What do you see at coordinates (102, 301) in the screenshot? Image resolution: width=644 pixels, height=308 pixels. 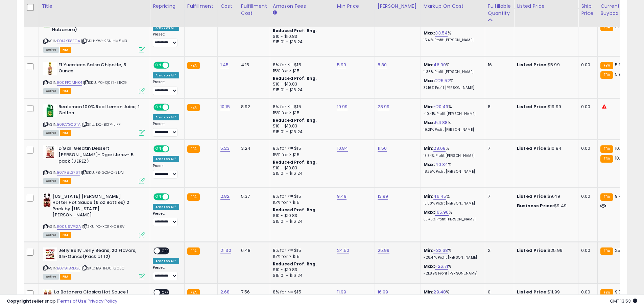 I see `a: Privacy Policy` at bounding box center [102, 301].